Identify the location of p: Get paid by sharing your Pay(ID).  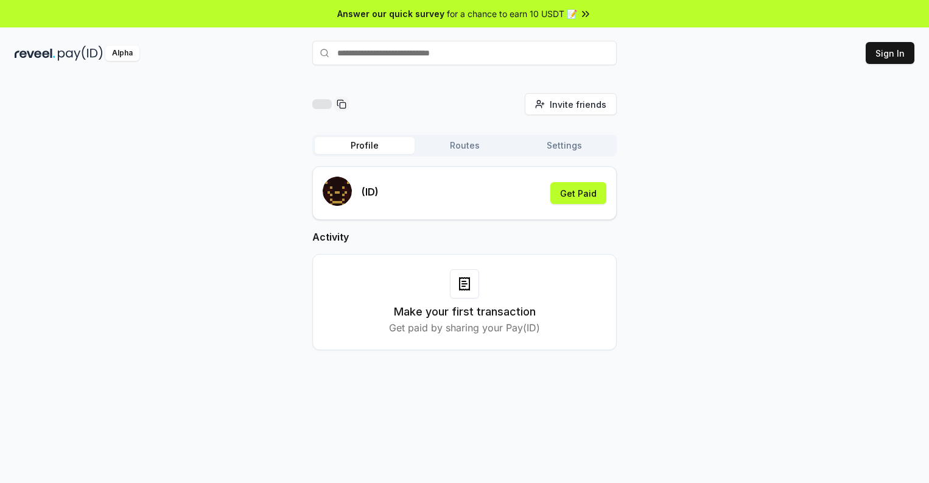
(464, 327).